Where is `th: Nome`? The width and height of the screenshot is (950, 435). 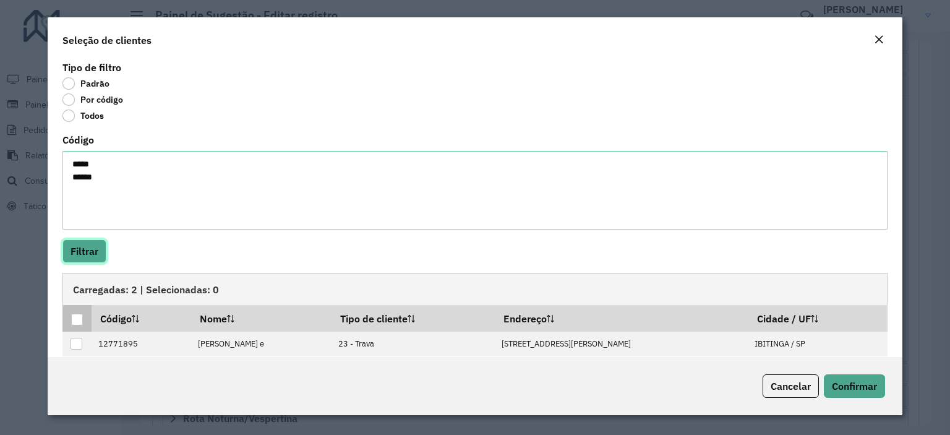
th: Nome is located at coordinates (262, 318).